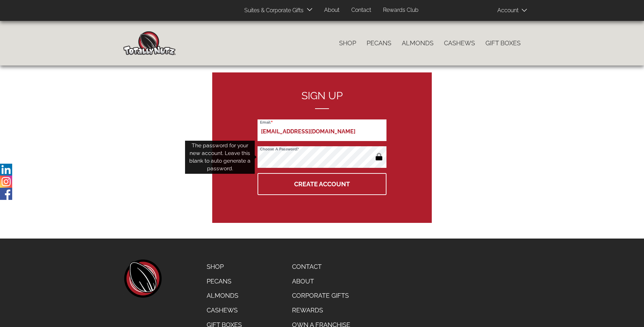 This screenshot has height=327, width=644. I want to click on input: Email, so click(322, 131).